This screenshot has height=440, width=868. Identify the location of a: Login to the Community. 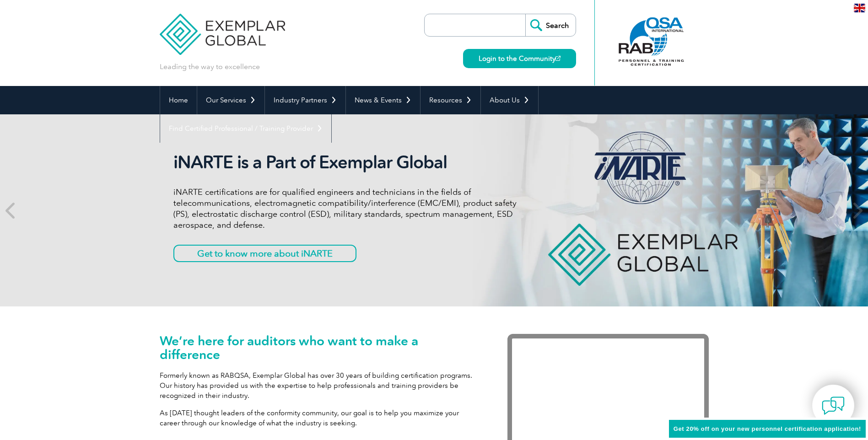
(520, 59).